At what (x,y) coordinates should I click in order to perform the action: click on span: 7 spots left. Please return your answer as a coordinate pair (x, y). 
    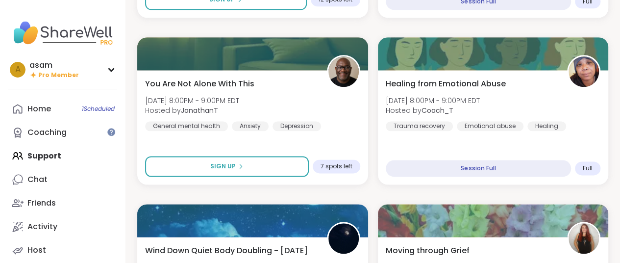
    Looking at the image, I should click on (336, 166).